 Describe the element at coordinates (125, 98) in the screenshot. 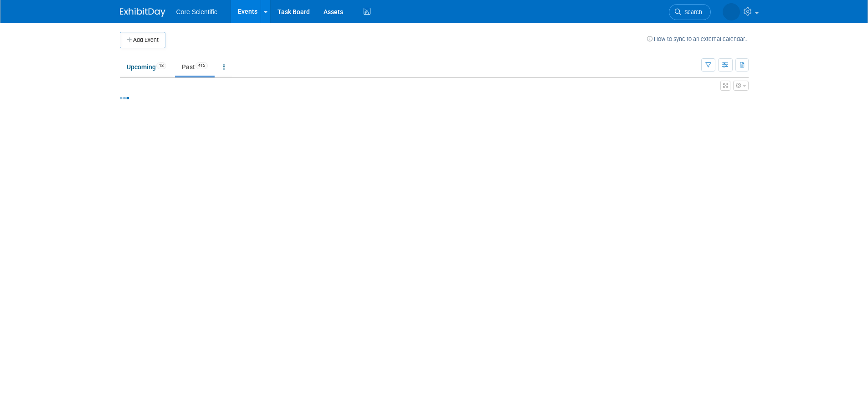

I see `img: loading...` at that location.